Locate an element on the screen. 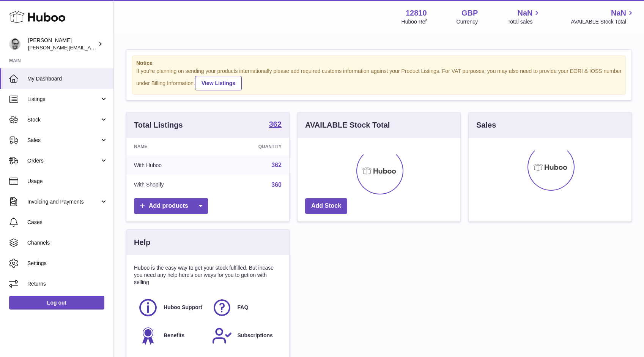 The image size is (644, 357). a: Add products is located at coordinates (170, 206).